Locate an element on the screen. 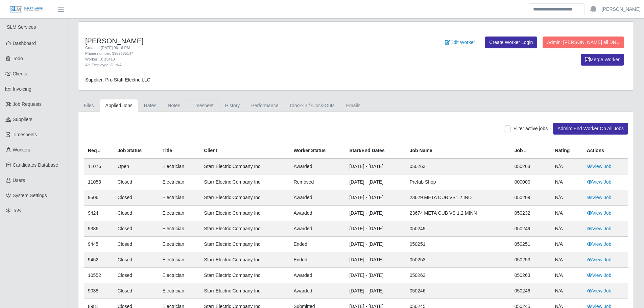 This screenshot has height=308, width=644. th: Rating is located at coordinates (567, 150).